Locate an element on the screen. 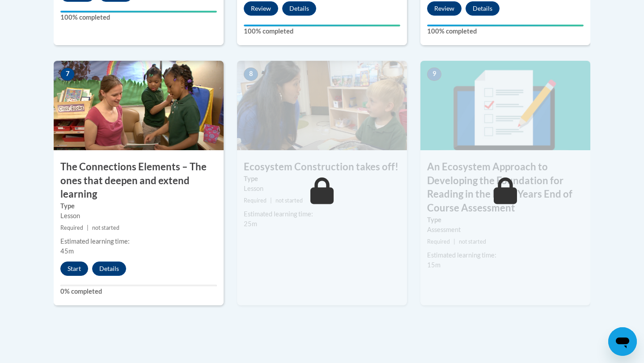  div: Assessment is located at coordinates (505, 229).